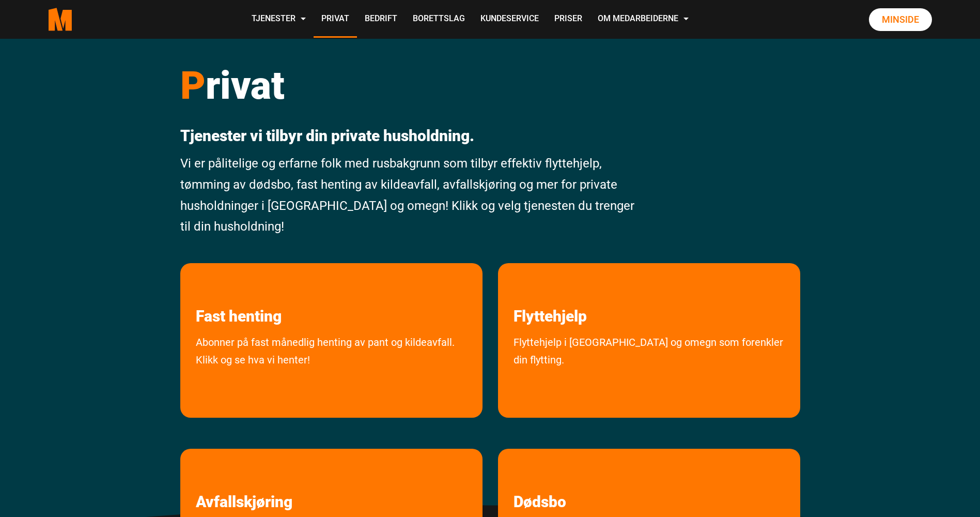 The image size is (980, 517). What do you see at coordinates (381, 19) in the screenshot?
I see `a: Bedrift` at bounding box center [381, 19].